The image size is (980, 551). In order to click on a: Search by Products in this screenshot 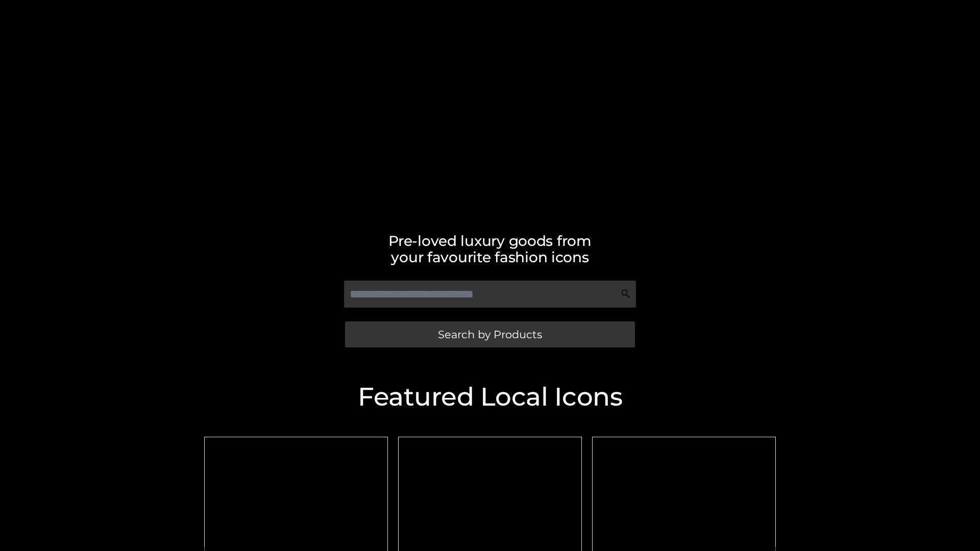, I will do `click(490, 334)`.